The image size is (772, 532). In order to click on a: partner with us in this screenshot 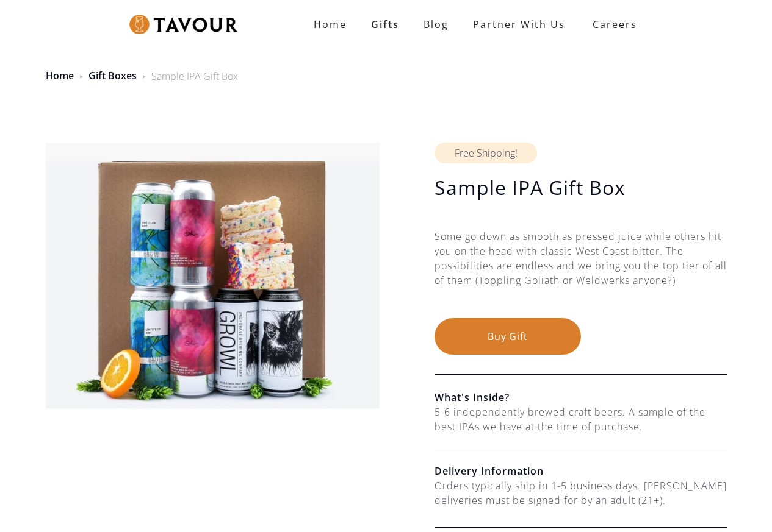, I will do `click(519, 25)`.